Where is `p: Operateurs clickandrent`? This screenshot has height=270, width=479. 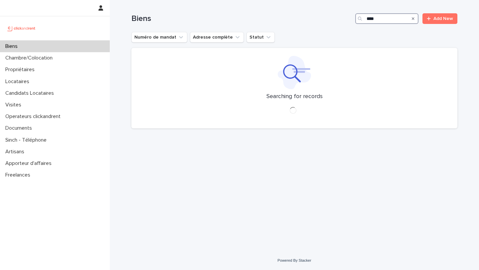 p: Operateurs clickandrent is located at coordinates (34, 117).